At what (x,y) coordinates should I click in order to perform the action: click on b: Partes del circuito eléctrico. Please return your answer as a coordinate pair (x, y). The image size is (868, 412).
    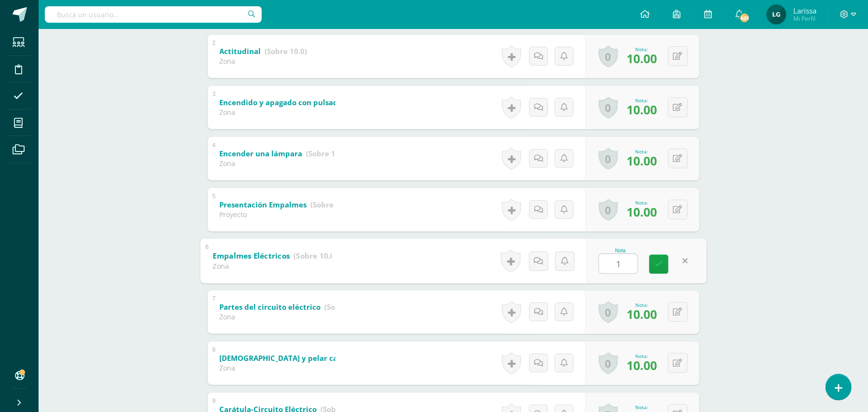
    Looking at the image, I should click on (271, 307).